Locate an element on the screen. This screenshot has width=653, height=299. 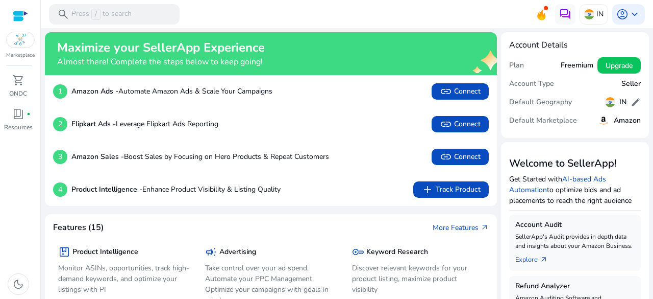
p: Monitor ASINs, opportunities, track high-demand keywords, and optimize your listings with PI is located at coordinates (124, 278).